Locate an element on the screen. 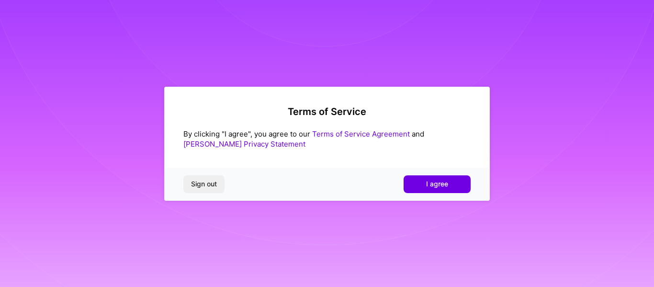 The image size is (654, 287). button: Sign out is located at coordinates (204, 184).